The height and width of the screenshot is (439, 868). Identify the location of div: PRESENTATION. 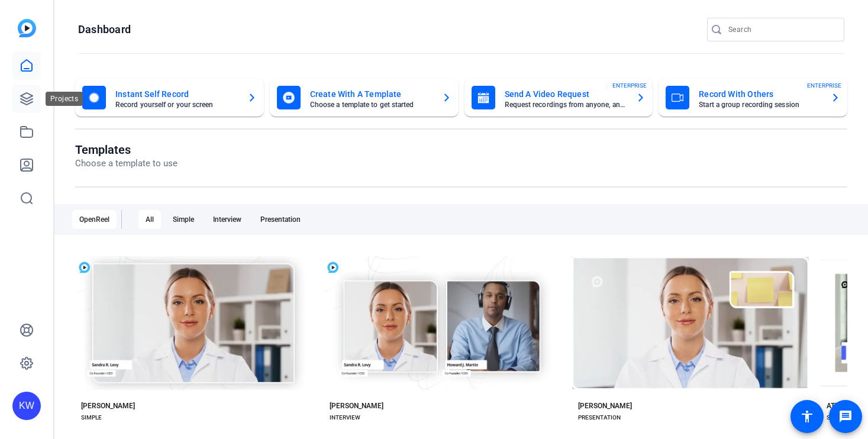
(600, 417).